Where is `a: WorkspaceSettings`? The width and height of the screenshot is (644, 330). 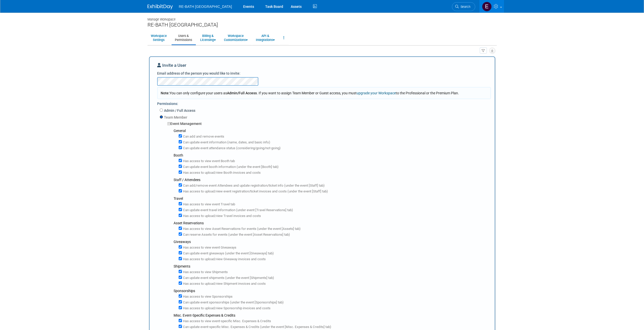
a: WorkspaceSettings is located at coordinates (159, 37).